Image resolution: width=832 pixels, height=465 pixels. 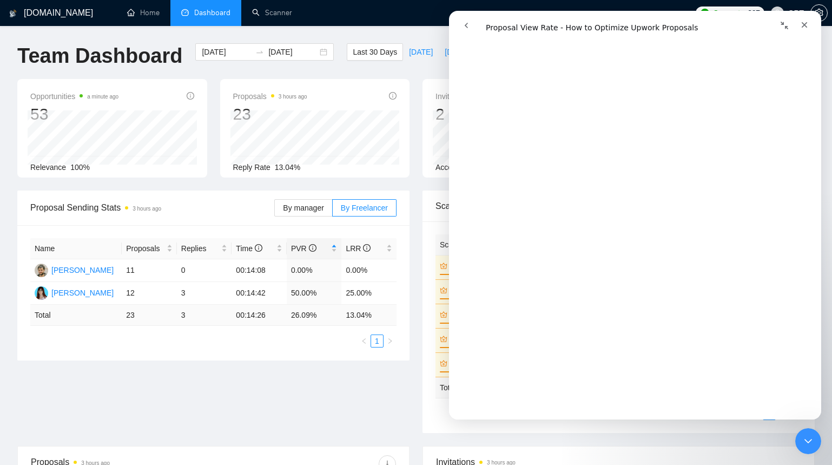 What do you see at coordinates (377, 341) in the screenshot?
I see `li: 1` at bounding box center [377, 341].